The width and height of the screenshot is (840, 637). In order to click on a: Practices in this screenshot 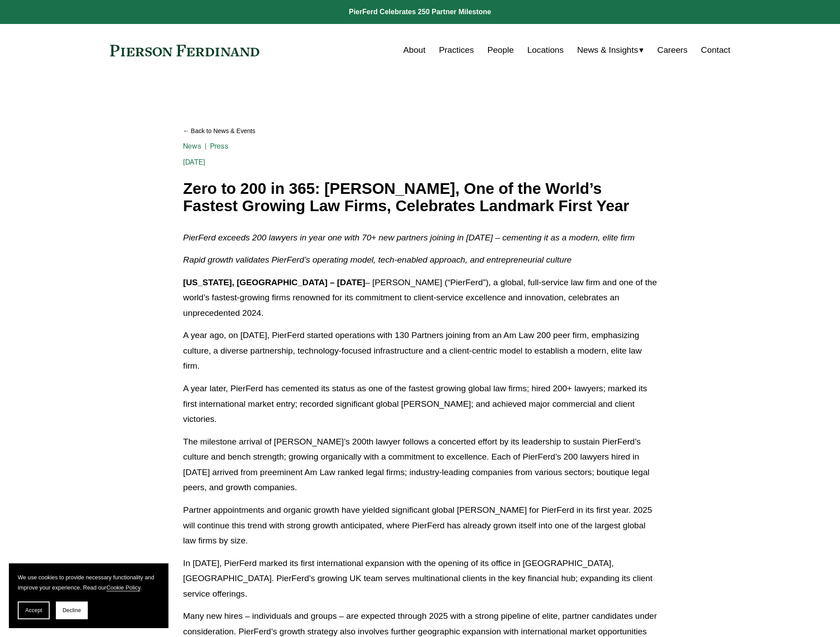, I will do `click(456, 50)`.